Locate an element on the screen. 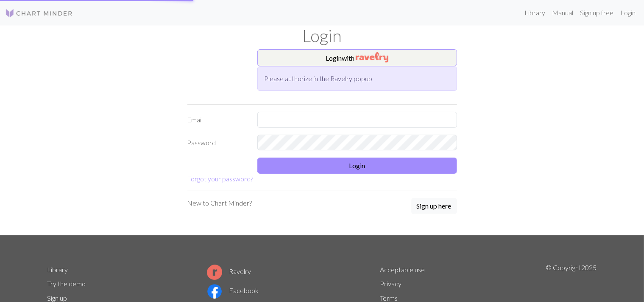 The width and height of the screenshot is (644, 302). img: Facebook logo is located at coordinates (214, 291).